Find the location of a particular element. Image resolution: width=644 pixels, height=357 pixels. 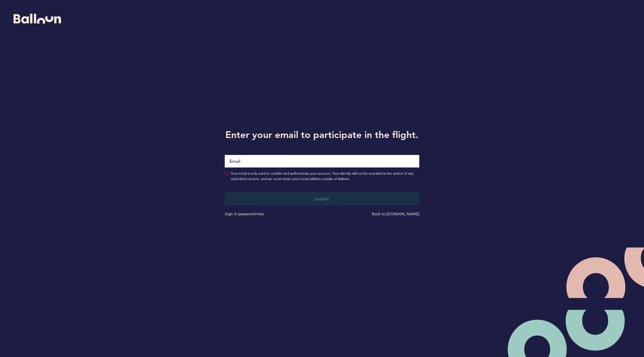

a: Sign in password-free is located at coordinates (245, 214).